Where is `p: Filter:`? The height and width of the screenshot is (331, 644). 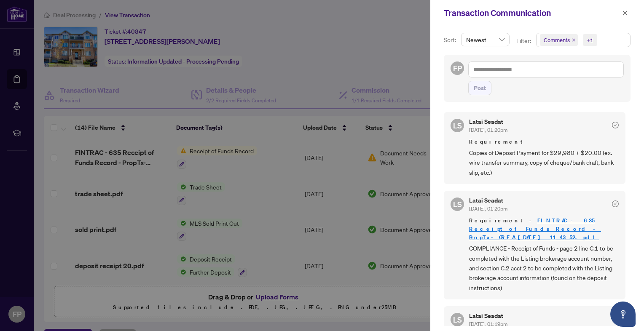
p: Filter: is located at coordinates (524, 41).